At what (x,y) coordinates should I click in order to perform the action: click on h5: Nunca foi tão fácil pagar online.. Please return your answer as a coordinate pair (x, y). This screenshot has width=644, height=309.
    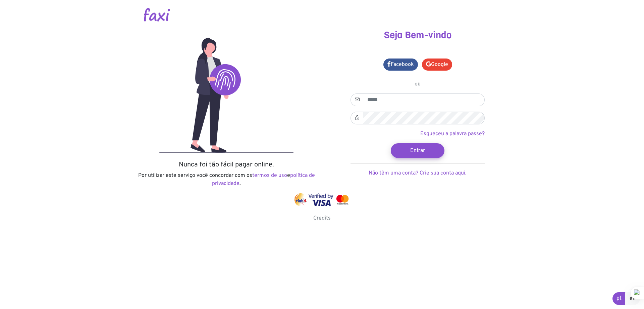
    Looking at the image, I should click on (226, 164).